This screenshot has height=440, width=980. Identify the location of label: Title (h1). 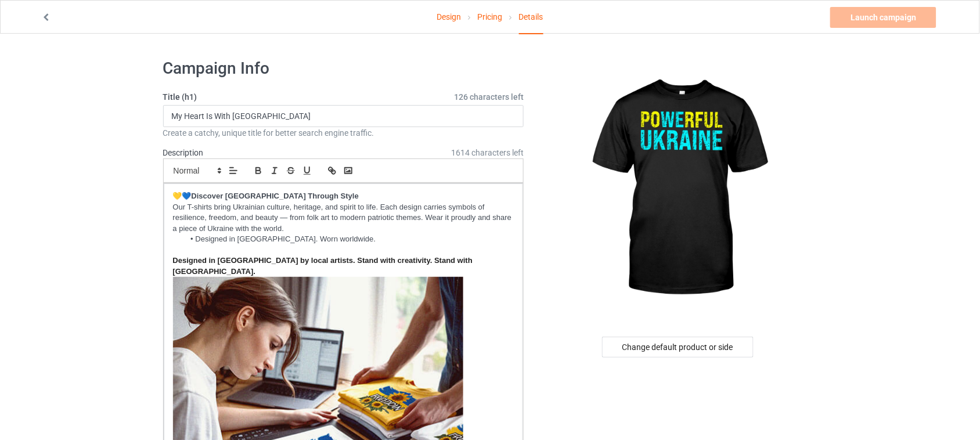
(344, 97).